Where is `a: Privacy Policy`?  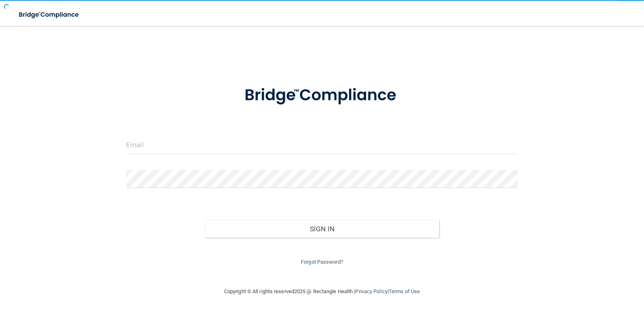
a: Privacy Policy is located at coordinates (371, 291).